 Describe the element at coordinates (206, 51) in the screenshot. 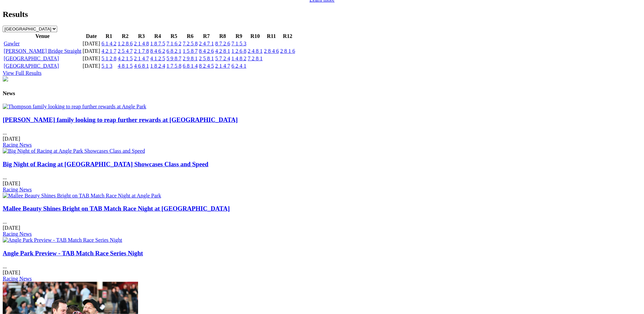

I see `a: 8 4 2 6` at that location.